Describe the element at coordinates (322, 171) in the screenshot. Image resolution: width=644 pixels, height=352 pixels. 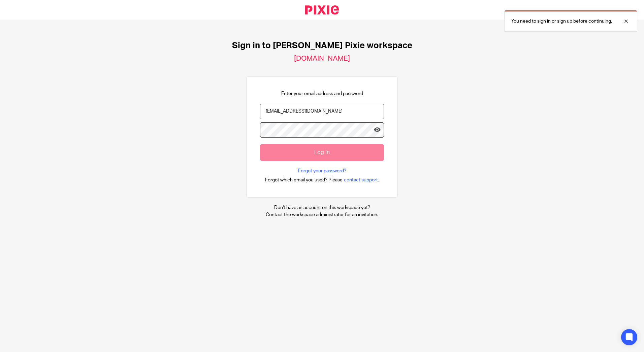
I see `a: Forgot your password?` at that location.